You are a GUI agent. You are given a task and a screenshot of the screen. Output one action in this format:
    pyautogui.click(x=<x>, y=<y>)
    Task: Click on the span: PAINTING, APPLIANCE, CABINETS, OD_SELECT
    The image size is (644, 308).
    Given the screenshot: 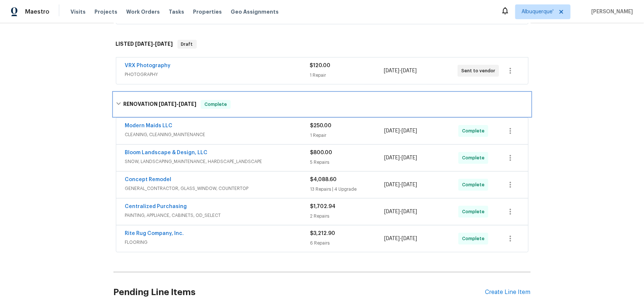 What is the action you would take?
    pyautogui.click(x=218, y=215)
    